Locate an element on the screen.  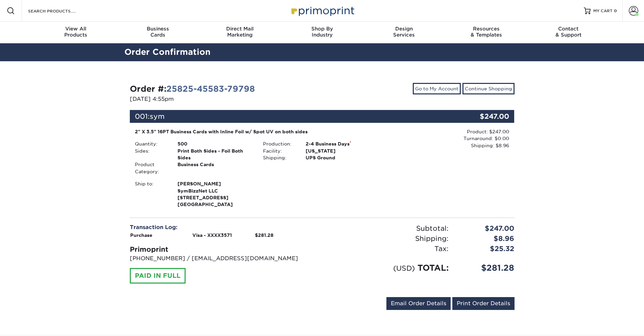
div: 2-4 Business Days is located at coordinates (343, 144).